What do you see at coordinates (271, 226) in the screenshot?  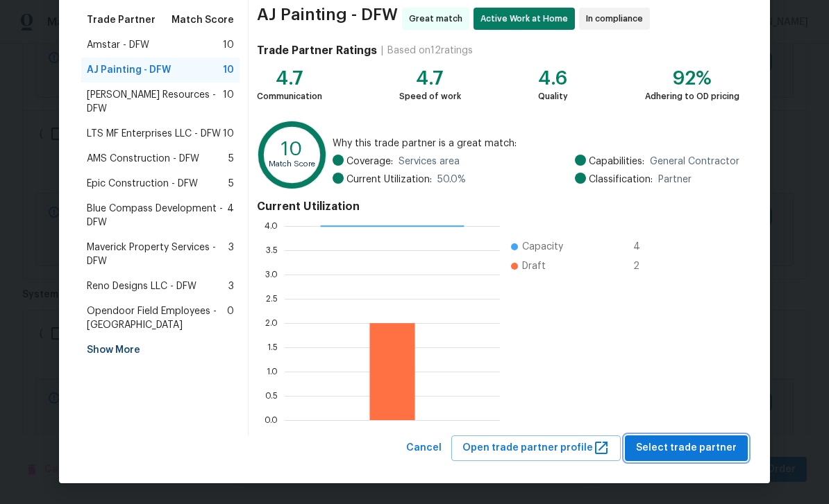 I see `text: 4.0` at bounding box center [271, 226].